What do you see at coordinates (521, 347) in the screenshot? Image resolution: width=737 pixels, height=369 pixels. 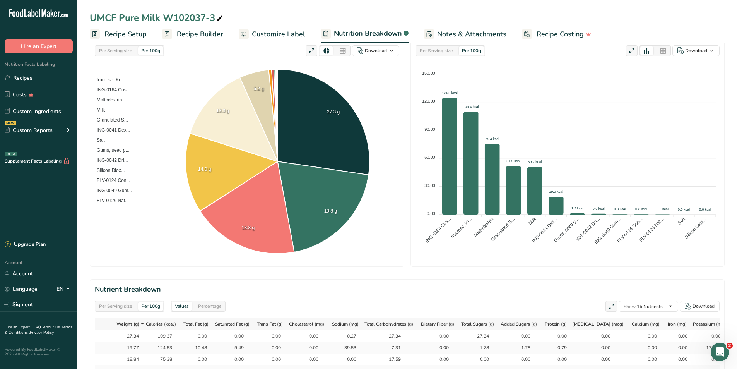 I see `div: 1.78` at bounding box center [521, 347].